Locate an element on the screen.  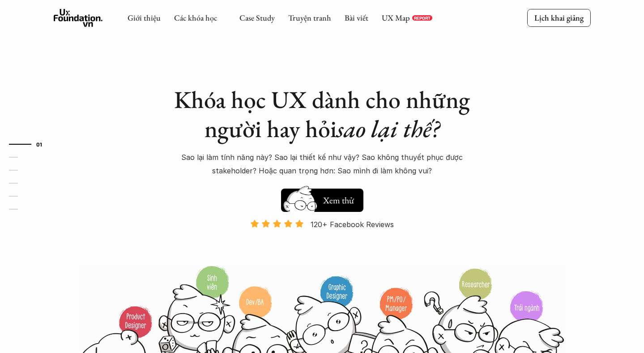
a: Case Study is located at coordinates (257, 17).